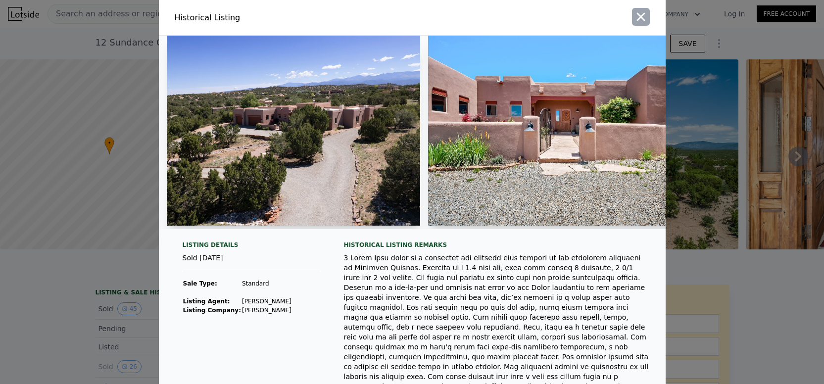 The width and height of the screenshot is (824, 384). Describe the element at coordinates (251, 247) in the screenshot. I see `div: Listing Details` at that location.